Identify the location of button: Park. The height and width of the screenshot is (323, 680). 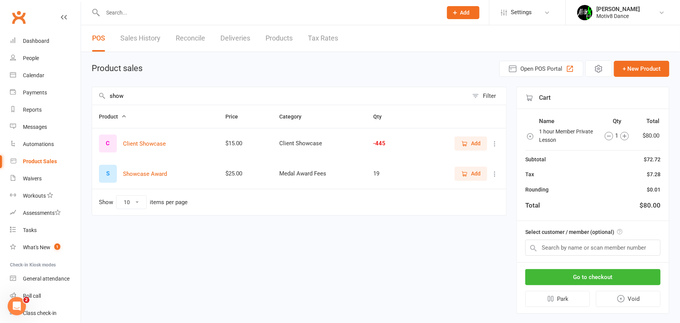
(558, 299).